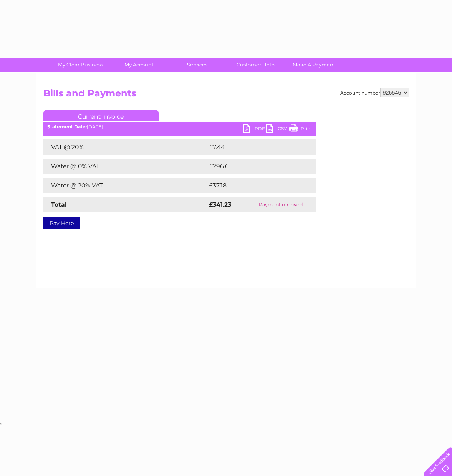 The width and height of the screenshot is (452, 476). I want to click on a: My Account, so click(139, 65).